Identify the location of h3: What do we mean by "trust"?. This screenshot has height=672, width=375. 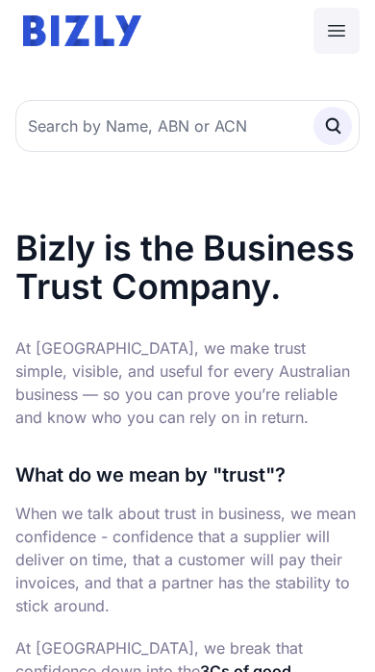
(187, 475).